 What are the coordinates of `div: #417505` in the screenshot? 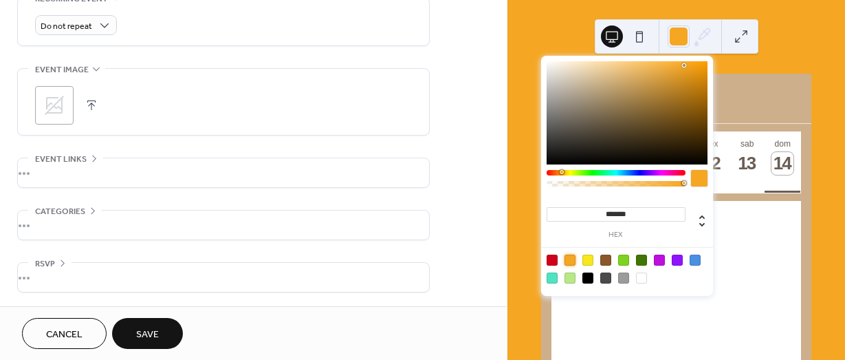 It's located at (642, 260).